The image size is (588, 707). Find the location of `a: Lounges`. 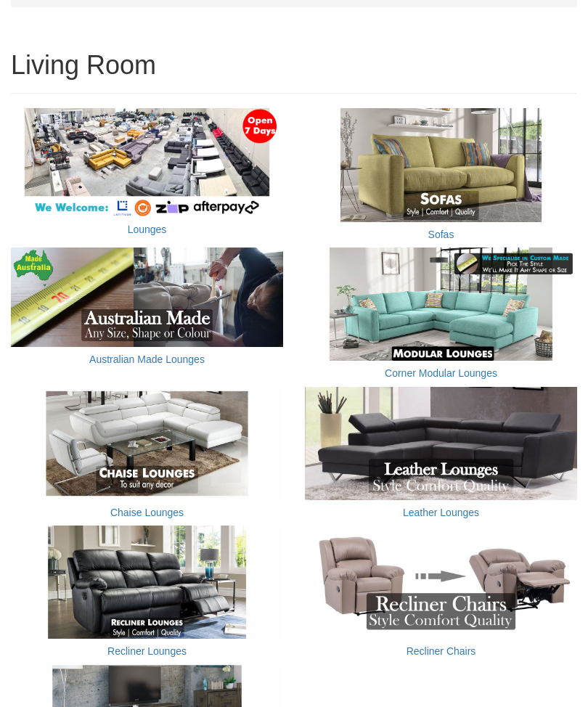

a: Lounges is located at coordinates (148, 229).